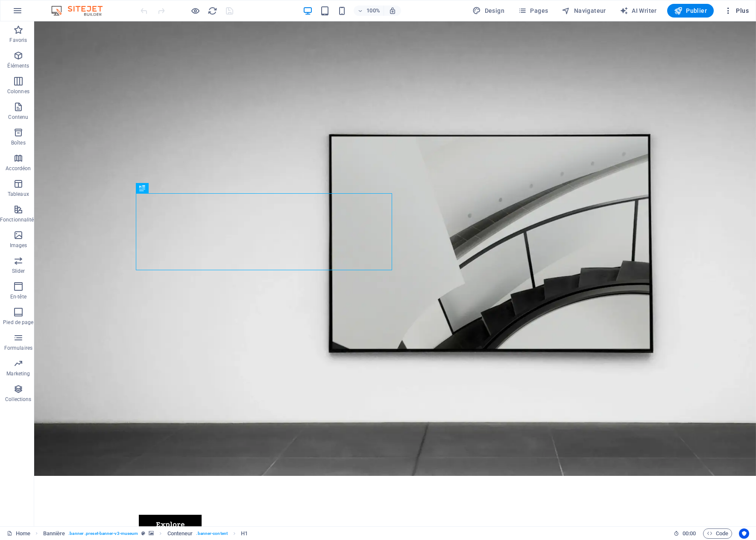  What do you see at coordinates (533, 11) in the screenshot?
I see `span: Pages` at bounding box center [533, 11].